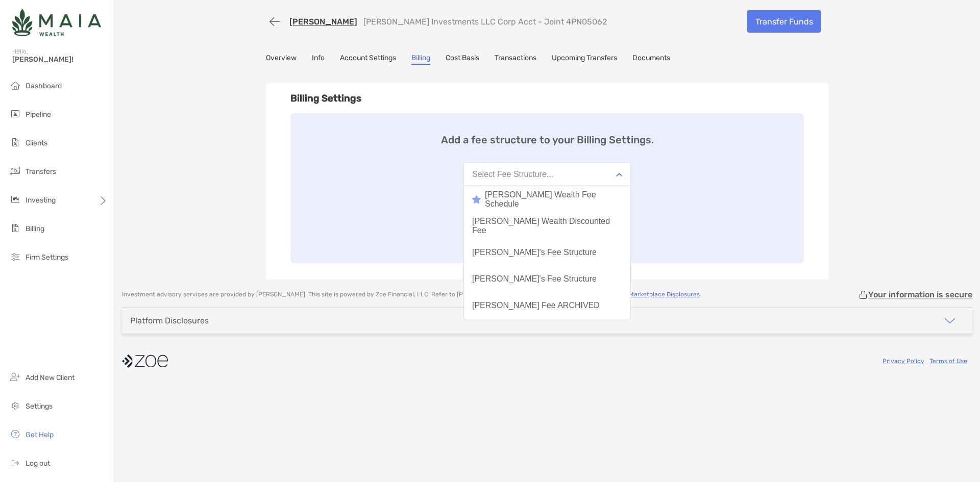  Describe the element at coordinates (281, 59) in the screenshot. I see `a: Overview` at that location.